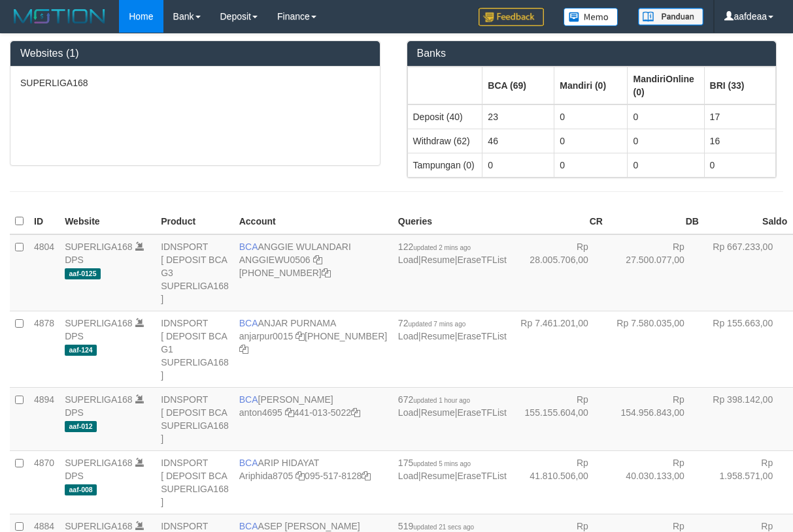 The width and height of the screenshot is (793, 532). I want to click on a: ANGGIEWU0506, so click(275, 260).